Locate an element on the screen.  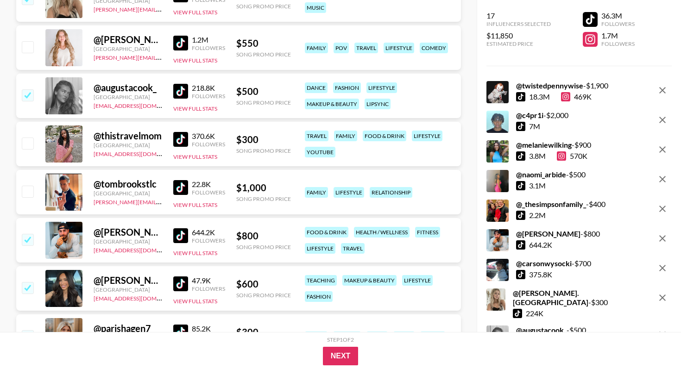
div: @ parishagen7 is located at coordinates (128, 328).